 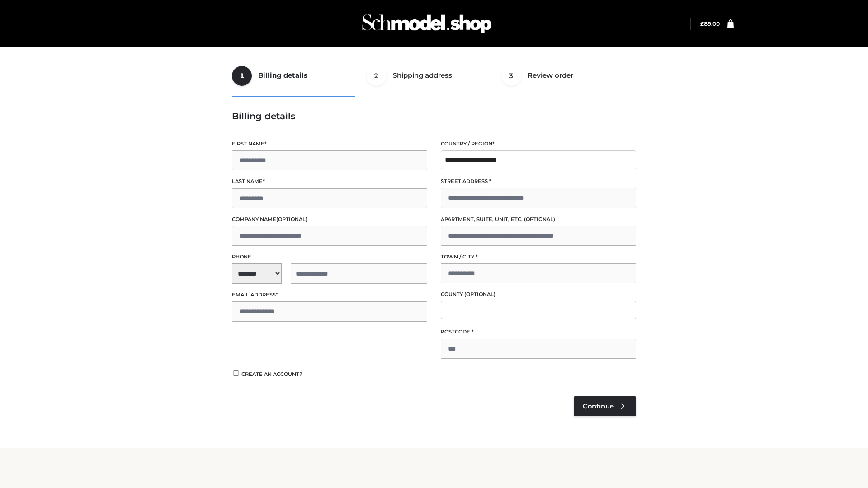 What do you see at coordinates (329, 257) in the screenshot?
I see `label: Phone` at bounding box center [329, 257].